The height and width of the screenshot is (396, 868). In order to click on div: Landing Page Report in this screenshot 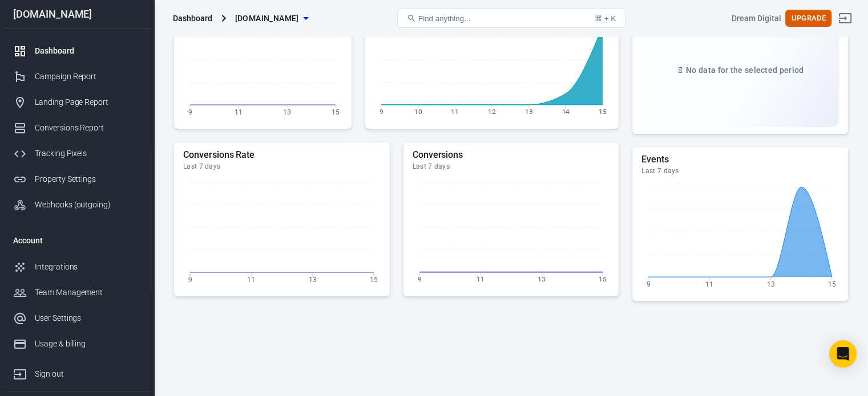, I will do `click(88, 102)`.